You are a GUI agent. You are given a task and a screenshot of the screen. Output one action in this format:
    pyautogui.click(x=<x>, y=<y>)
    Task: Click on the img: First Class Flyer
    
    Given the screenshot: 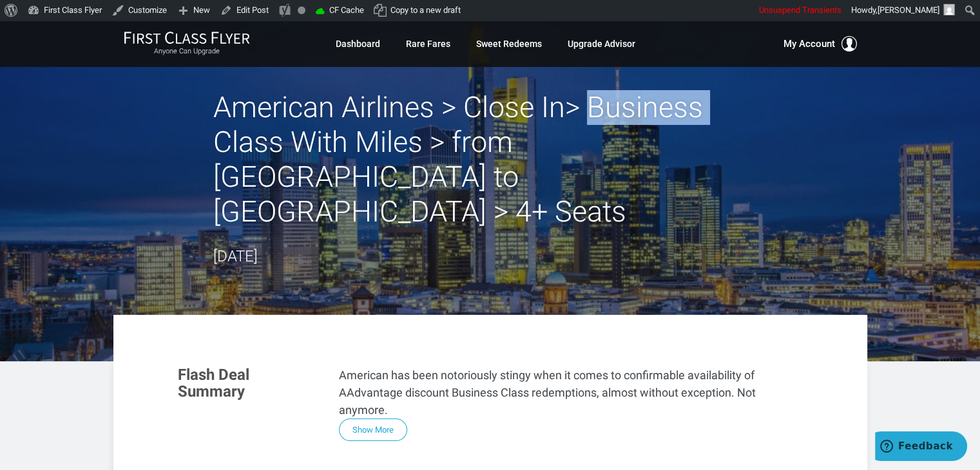 What is the action you would take?
    pyautogui.click(x=187, y=37)
    